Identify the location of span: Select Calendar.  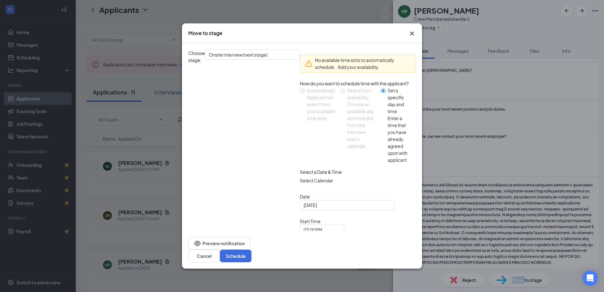
(358, 181).